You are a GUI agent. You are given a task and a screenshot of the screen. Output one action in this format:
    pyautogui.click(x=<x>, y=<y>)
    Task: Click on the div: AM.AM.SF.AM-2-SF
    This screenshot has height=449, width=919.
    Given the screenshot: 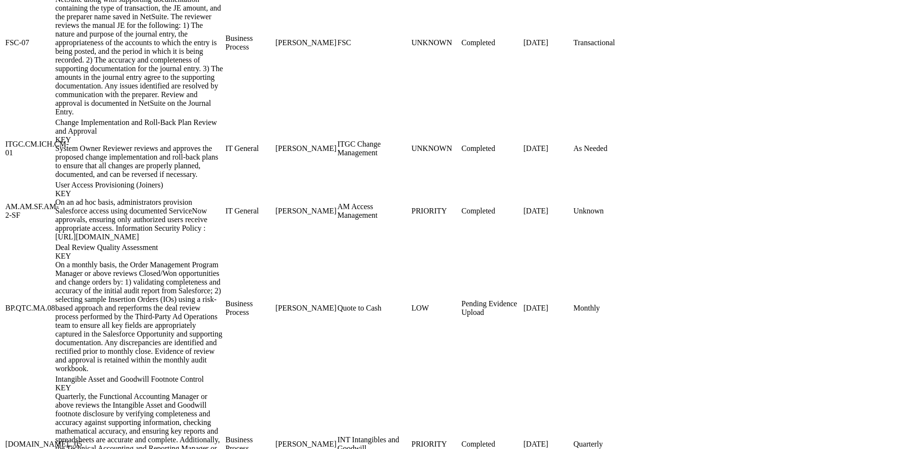 What is the action you would take?
    pyautogui.click(x=29, y=211)
    